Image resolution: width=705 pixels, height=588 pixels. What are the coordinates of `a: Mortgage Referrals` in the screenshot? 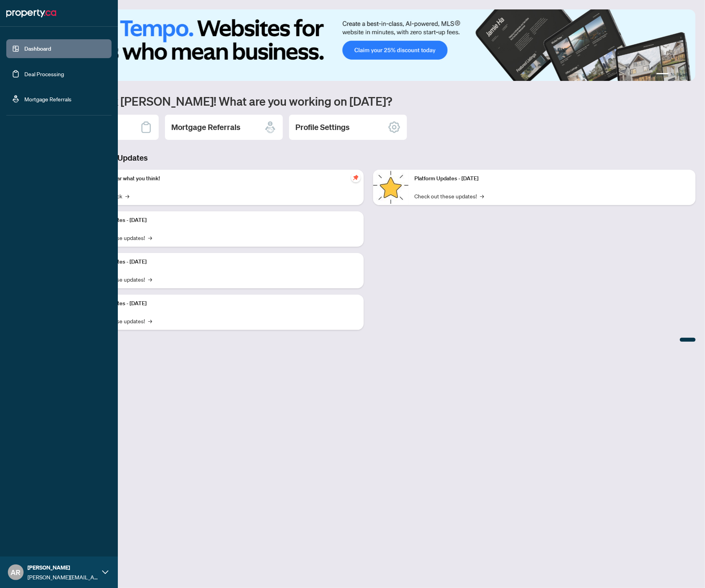 It's located at (48, 99).